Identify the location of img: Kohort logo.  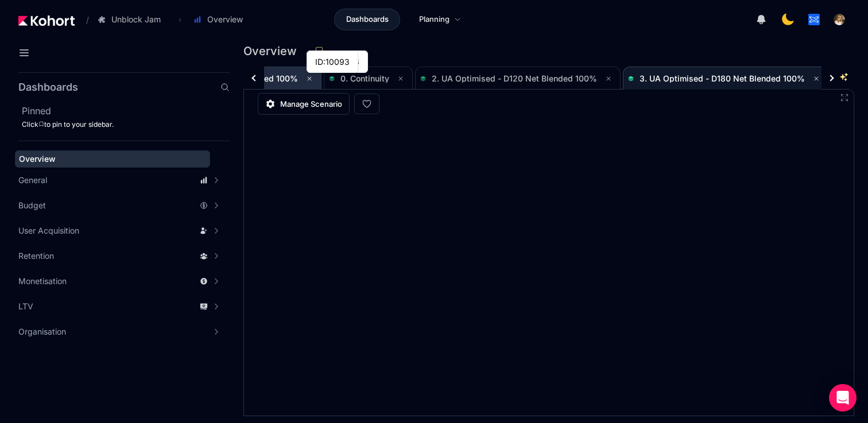
(47, 20).